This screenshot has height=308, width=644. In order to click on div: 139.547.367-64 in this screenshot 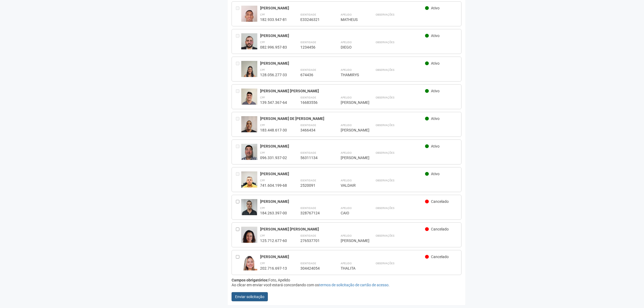, I will do `click(274, 103)`.